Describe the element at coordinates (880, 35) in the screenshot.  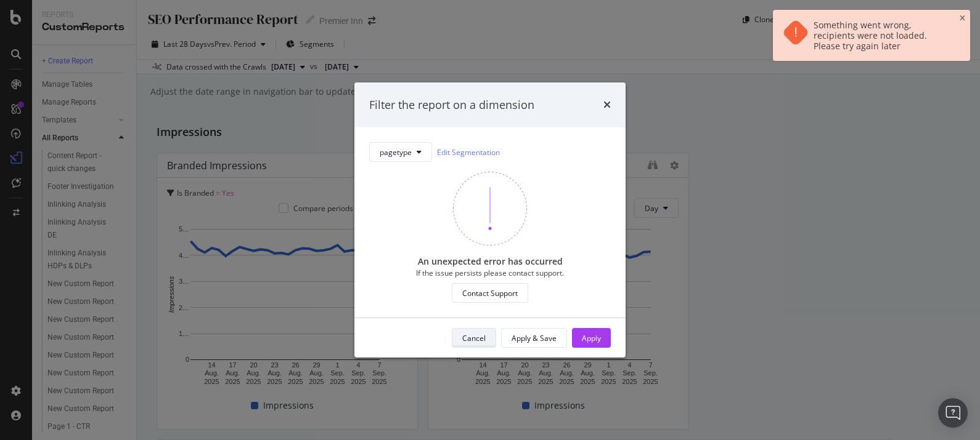
I see `div: Something went wrong, recipients were not loaded. Please try again later` at that location.